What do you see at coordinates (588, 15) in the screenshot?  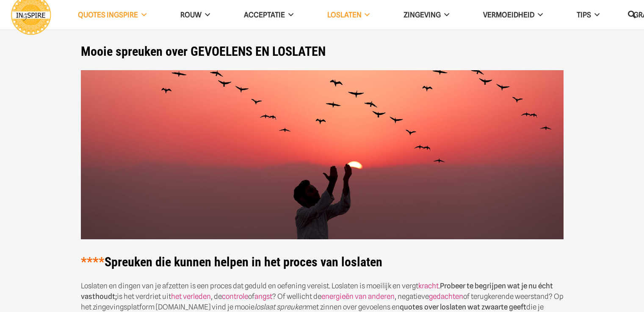 I see `a: TIPS` at bounding box center [588, 15].